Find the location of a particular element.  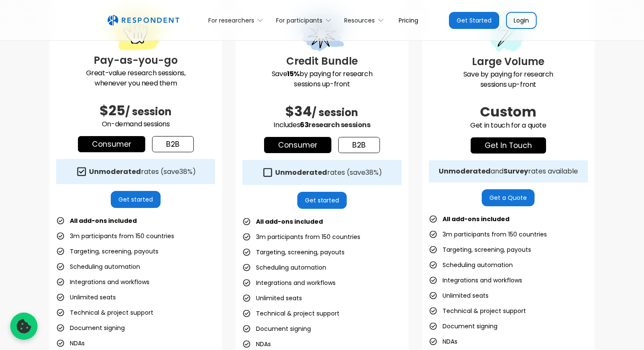

strong: 15% is located at coordinates (293, 74).